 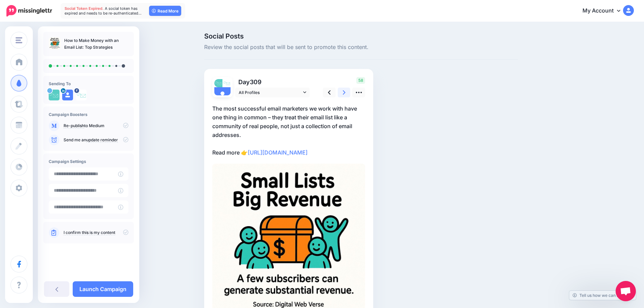 What do you see at coordinates (626, 291) in the screenshot?
I see `div: Open chat` at bounding box center [626, 291].